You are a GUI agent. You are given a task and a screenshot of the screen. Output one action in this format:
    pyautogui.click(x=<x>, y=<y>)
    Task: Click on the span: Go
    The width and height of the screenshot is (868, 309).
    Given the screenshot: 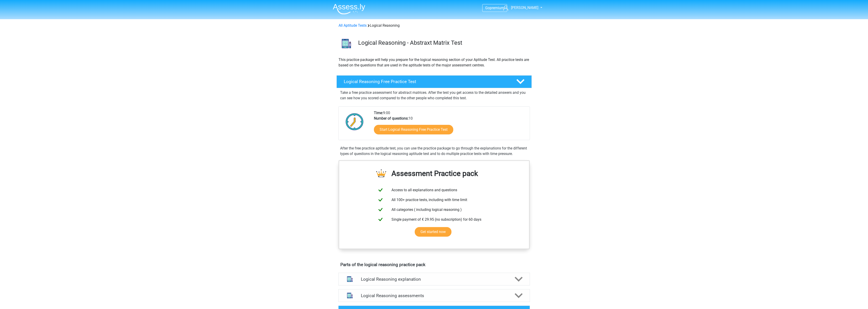 What is the action you would take?
    pyautogui.click(x=488, y=8)
    